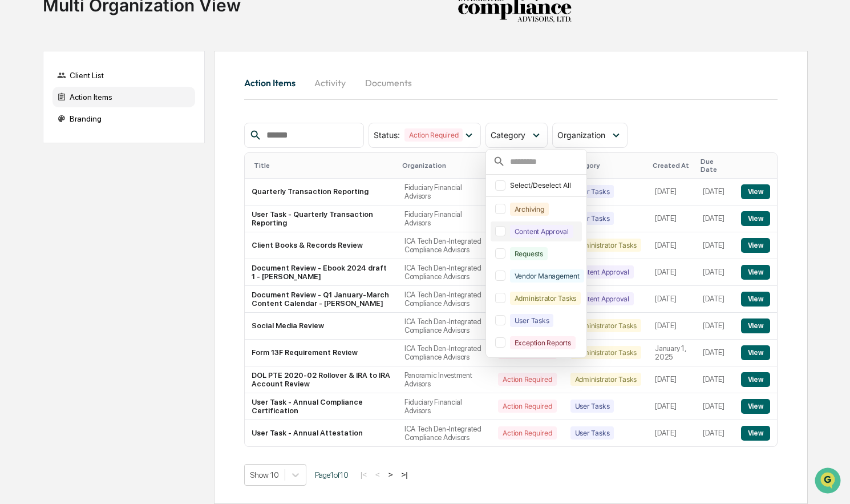 The image size is (850, 504). Describe the element at coordinates (672, 353) in the screenshot. I see `td: January 1, 2025` at that location.